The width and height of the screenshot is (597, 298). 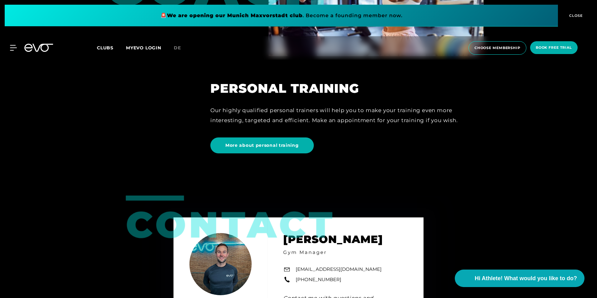 I want to click on a: More about personal training, so click(x=263, y=145).